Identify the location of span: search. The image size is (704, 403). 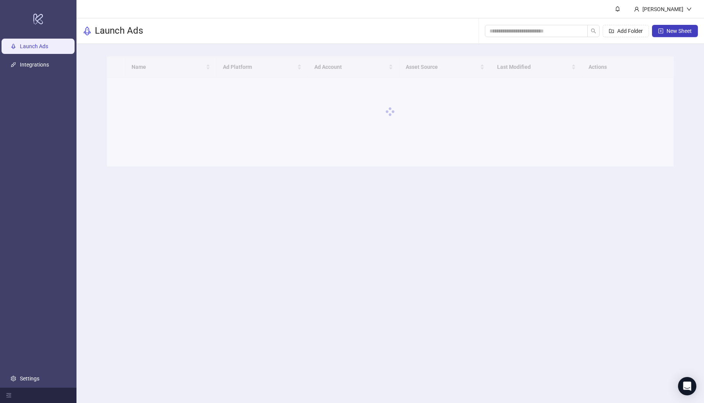
(593, 31).